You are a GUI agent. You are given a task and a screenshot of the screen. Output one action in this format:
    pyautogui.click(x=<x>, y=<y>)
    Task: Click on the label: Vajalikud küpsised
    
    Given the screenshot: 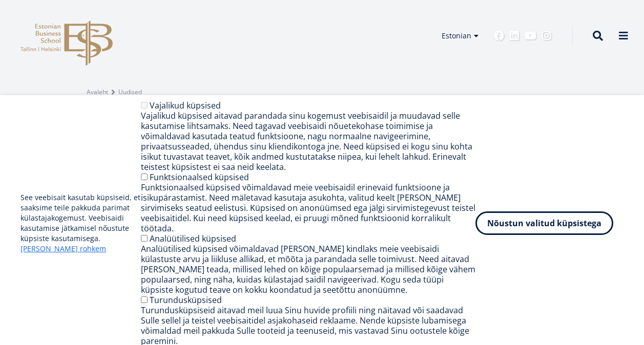 What is the action you would take?
    pyautogui.click(x=185, y=105)
    